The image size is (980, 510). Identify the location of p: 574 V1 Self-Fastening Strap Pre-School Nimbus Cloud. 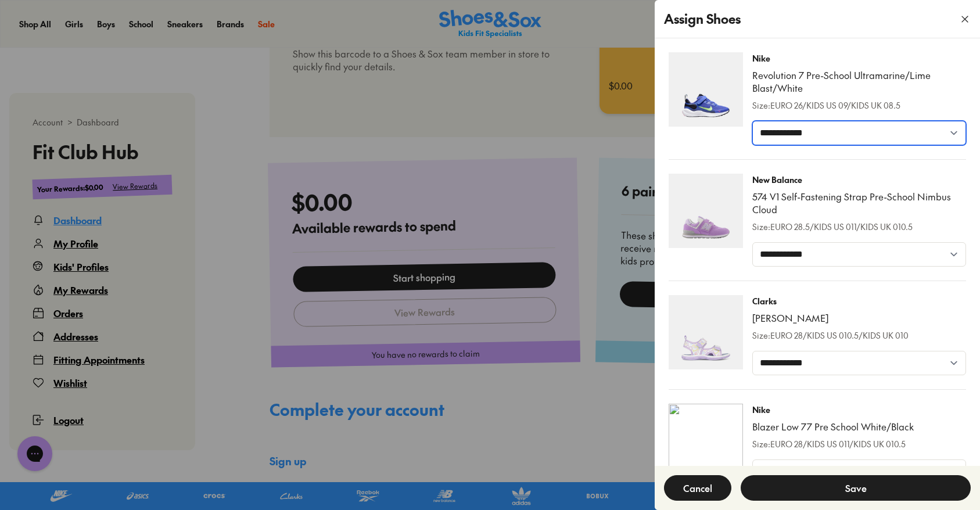
(859, 203).